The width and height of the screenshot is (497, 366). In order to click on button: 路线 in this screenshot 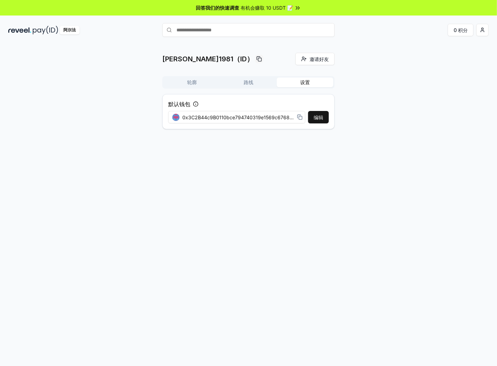, I will do `click(248, 82)`.